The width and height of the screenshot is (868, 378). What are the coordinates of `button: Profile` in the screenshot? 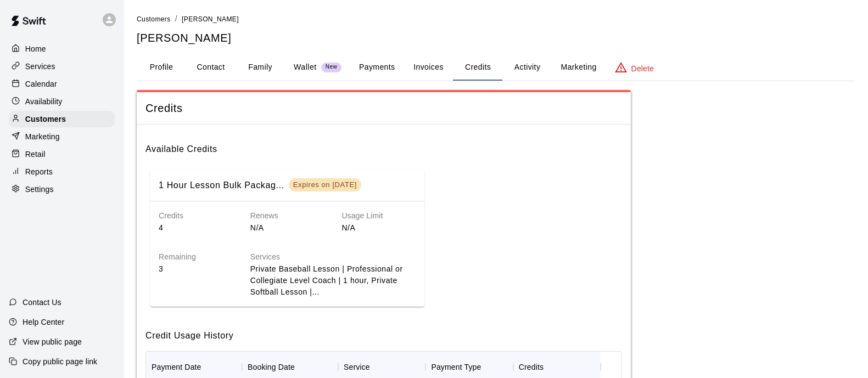 It's located at (162, 68).